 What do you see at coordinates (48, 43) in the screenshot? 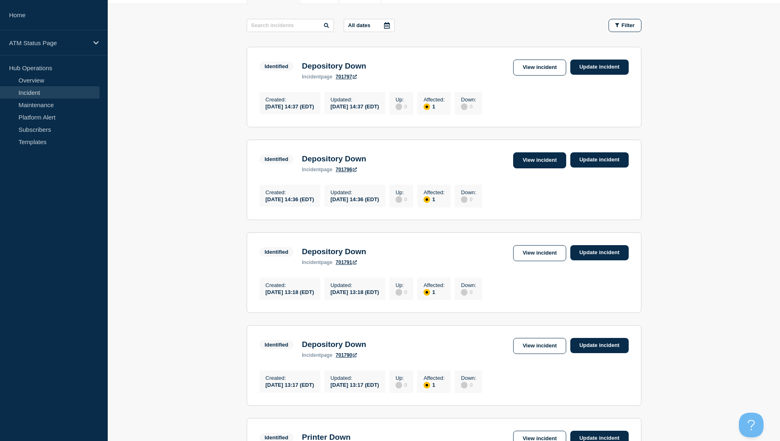
I see `p: ATM Status Page` at bounding box center [48, 43].